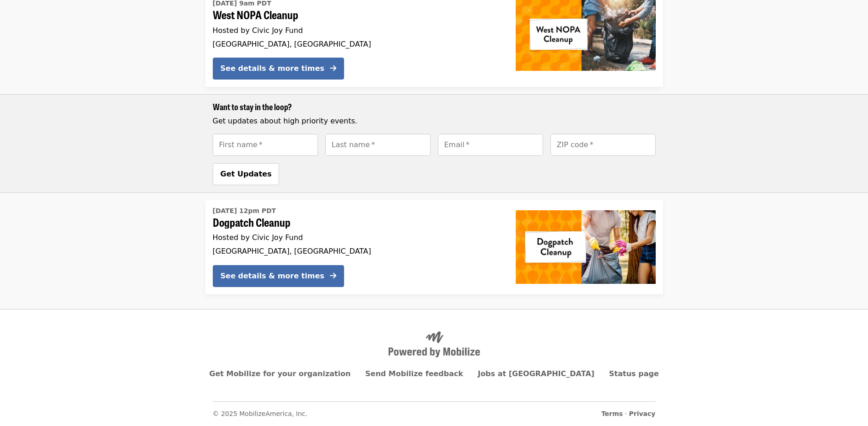  What do you see at coordinates (434, 374) in the screenshot?
I see `nav: Primary footer navigation` at bounding box center [434, 374].